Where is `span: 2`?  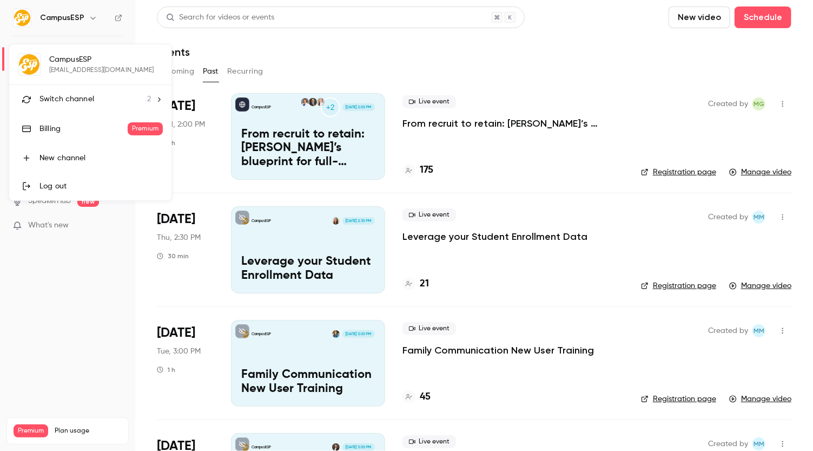 span: 2 is located at coordinates (149, 99).